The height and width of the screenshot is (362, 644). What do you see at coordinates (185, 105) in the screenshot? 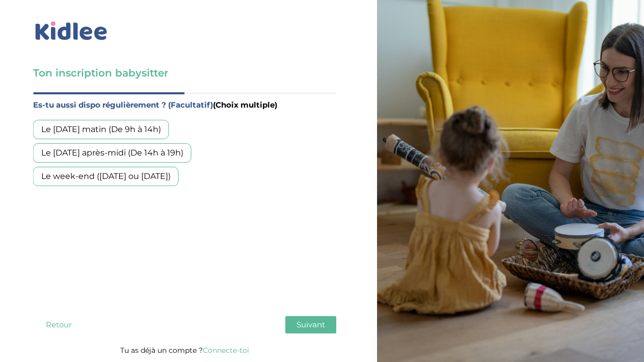
I see `label: Es-tu aussi dispo régulièrement ? (Facultatif)` at bounding box center [185, 105].